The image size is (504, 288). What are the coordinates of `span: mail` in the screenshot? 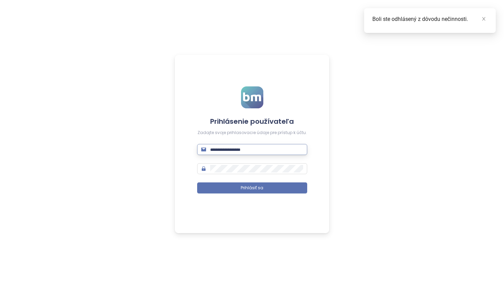 It's located at (204, 149).